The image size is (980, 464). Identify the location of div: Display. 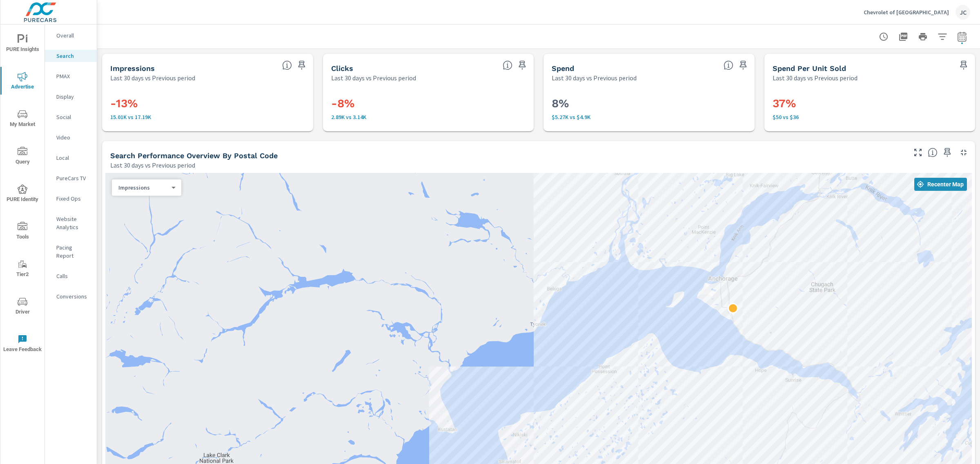
(71, 96).